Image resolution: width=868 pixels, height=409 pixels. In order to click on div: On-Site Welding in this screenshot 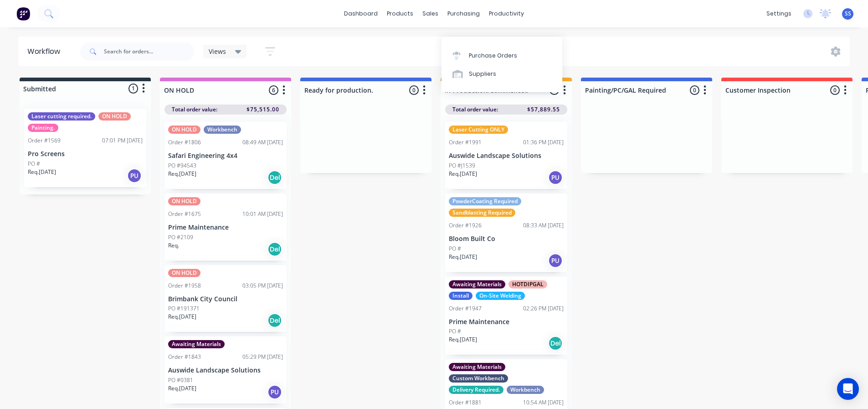, I will do `click(501, 296)`.